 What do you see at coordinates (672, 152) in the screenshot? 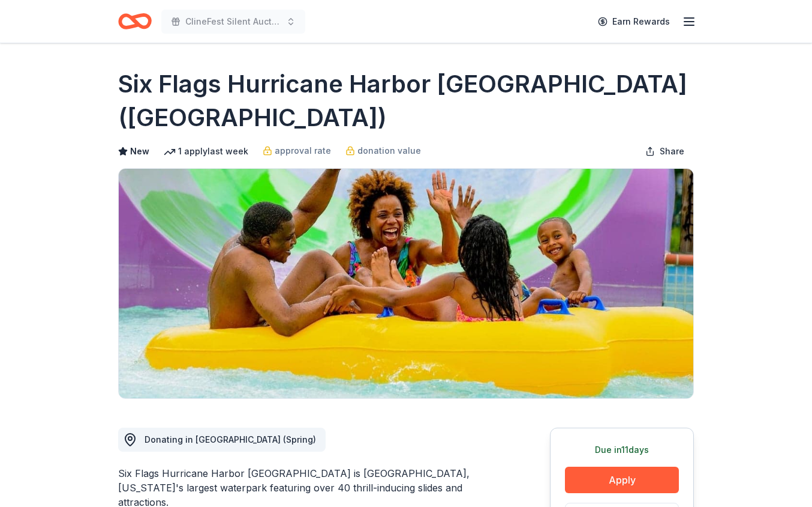
I see `span: Share` at bounding box center [672, 152].